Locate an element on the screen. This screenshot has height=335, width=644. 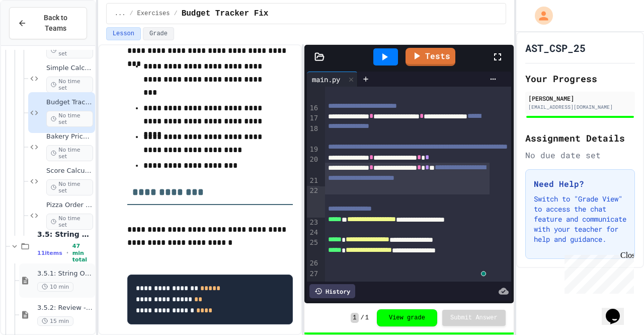
button: Back to Teams is located at coordinates (48, 23).